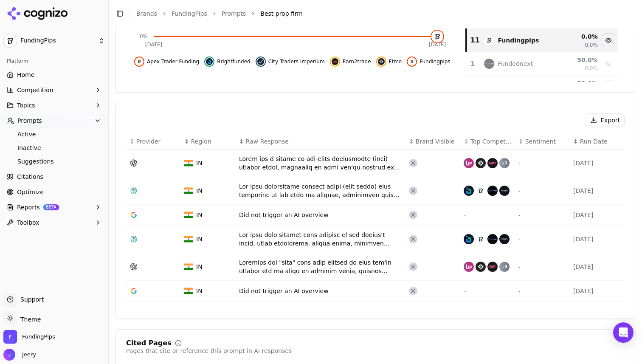 The image size is (642, 364). Describe the element at coordinates (27, 354) in the screenshot. I see `span: Jeery` at that location.